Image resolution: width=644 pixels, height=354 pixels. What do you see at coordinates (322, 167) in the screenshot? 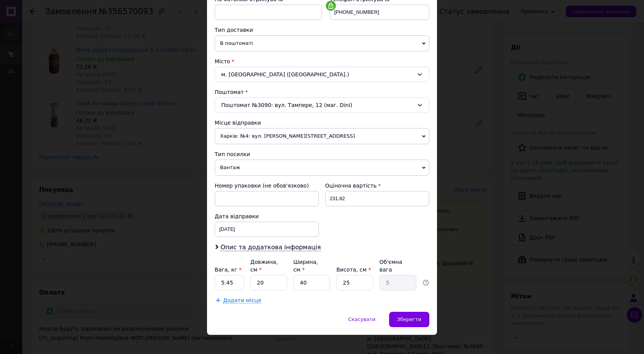
I see `span: Вантаж` at bounding box center [322, 167].